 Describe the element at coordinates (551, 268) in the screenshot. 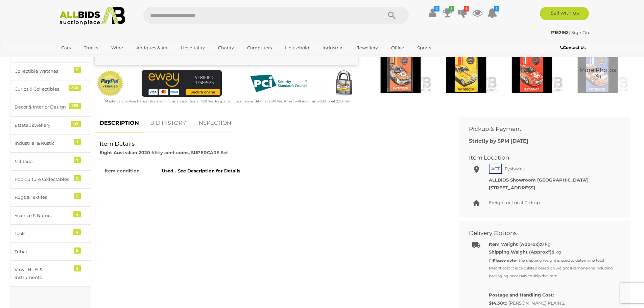

I see `small: (*) - The shipping weight is used to determine total freight cost. It is calculated based on weig...` at that location.